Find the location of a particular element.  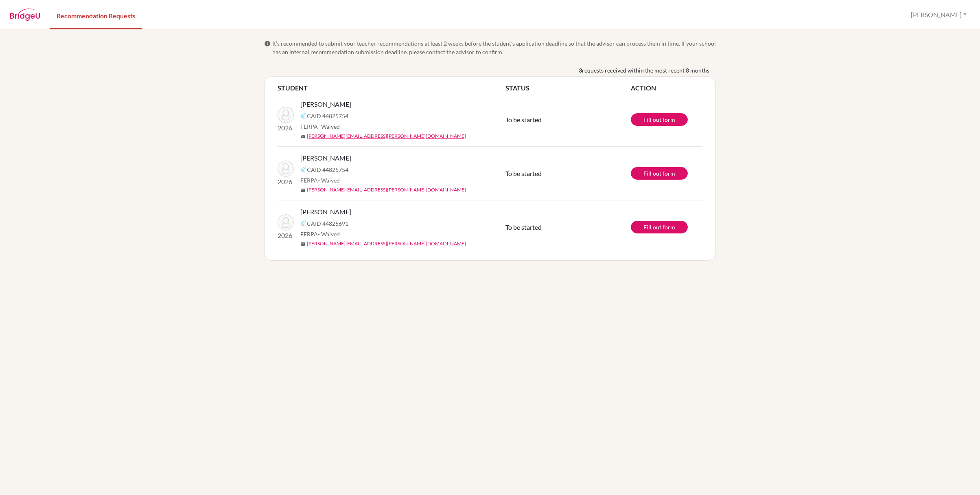

a: Recommendation Requests is located at coordinates (96, 15).